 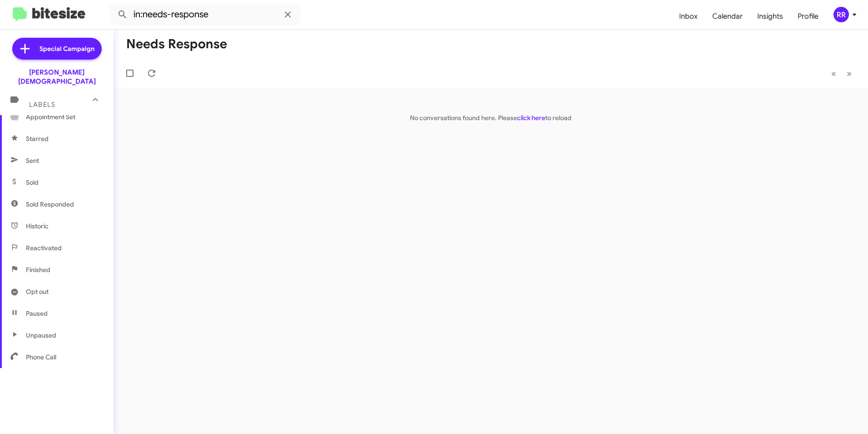 I want to click on span: Finished, so click(x=38, y=269).